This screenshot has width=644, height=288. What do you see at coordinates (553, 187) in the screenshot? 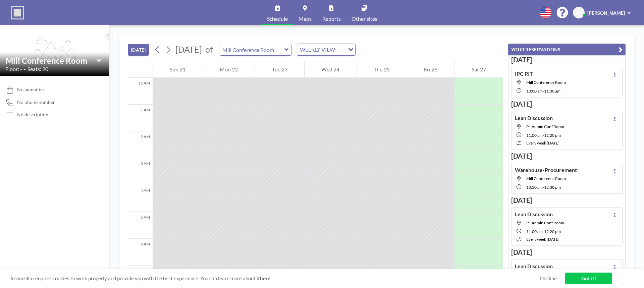
I see `span: 12:30 PM` at bounding box center [553, 187].